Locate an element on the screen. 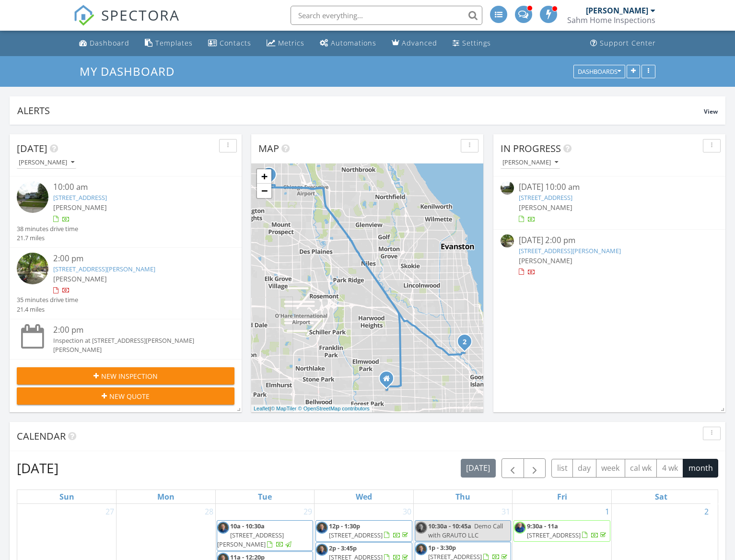  a: Saturday is located at coordinates (661, 496).